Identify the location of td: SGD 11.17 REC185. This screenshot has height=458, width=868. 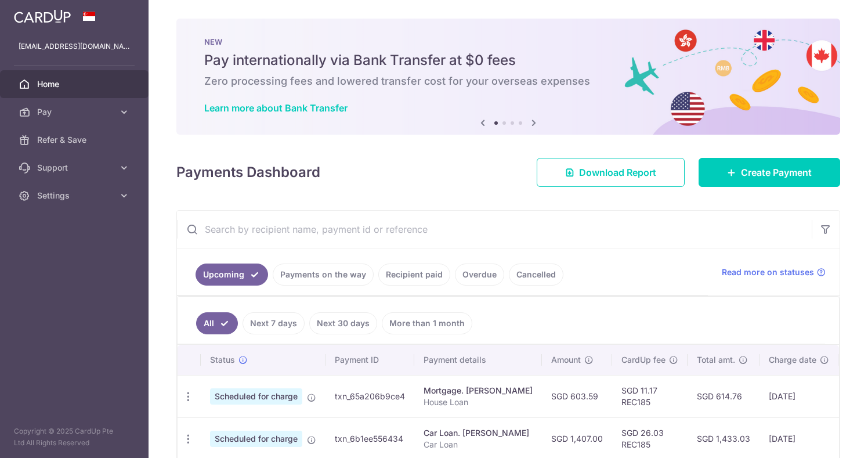
(650, 396).